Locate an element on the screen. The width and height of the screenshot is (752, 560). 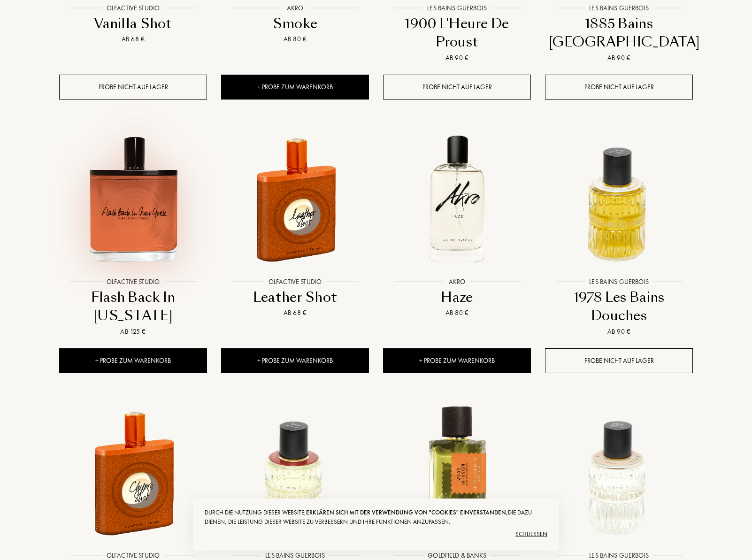
a: 1978 Les Bains Douches Les Bains GuerboisLes Bains Guerbois1978 Les Bains DouchesAb 90 € is located at coordinates (619, 231).